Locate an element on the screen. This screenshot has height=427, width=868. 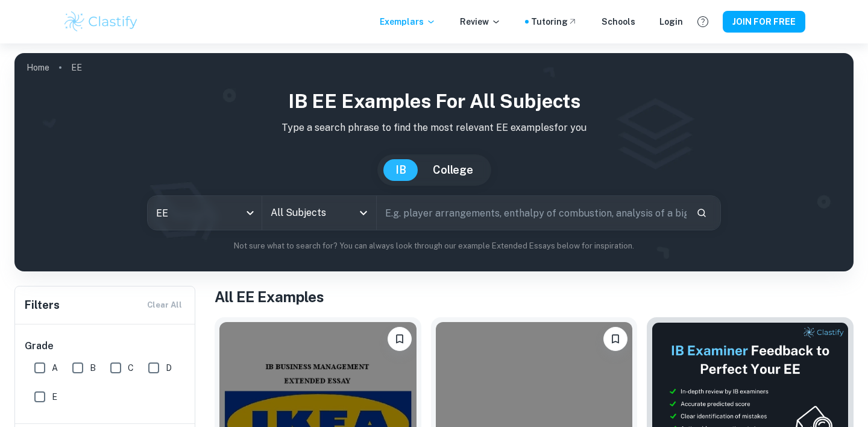
a: Home is located at coordinates (38, 67).